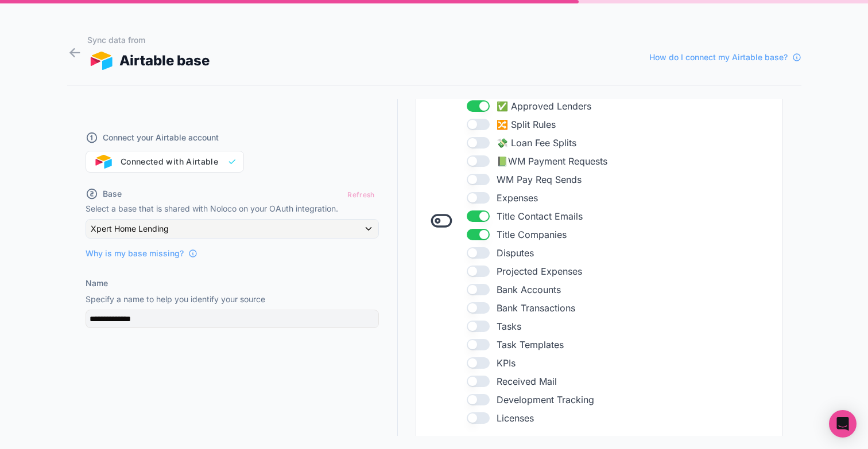 This screenshot has width=868, height=449. I want to click on span: 🔀 Split Rules, so click(526, 125).